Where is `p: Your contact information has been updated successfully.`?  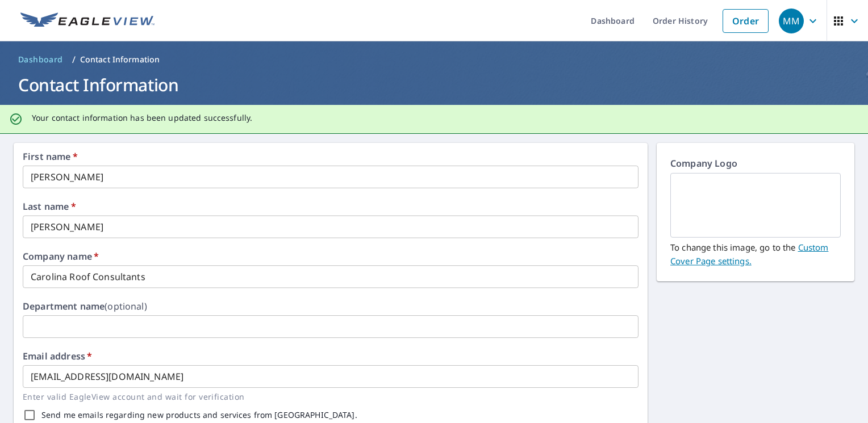
p: Your contact information has been updated successfully. is located at coordinates (142, 118).